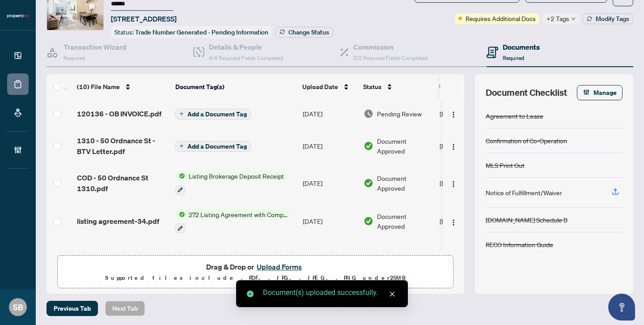  I want to click on span: down, so click(573, 19).